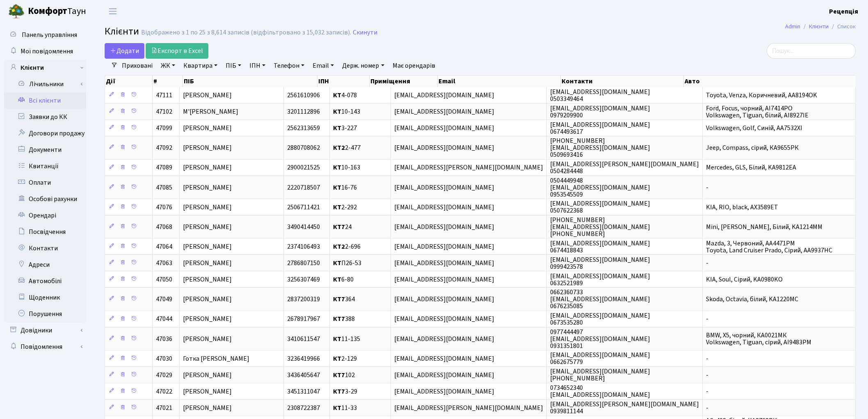  I want to click on span: 2220718507, so click(304, 188).